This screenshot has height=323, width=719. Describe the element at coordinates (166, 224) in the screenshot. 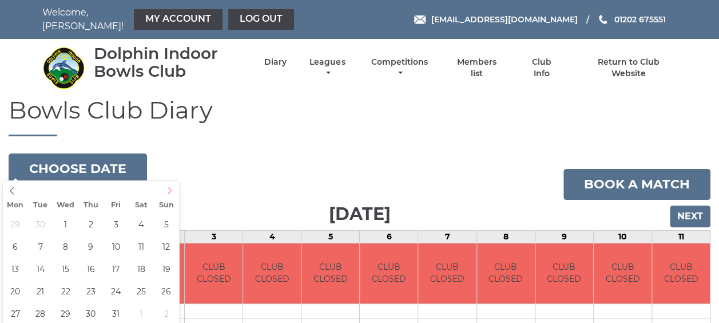

I see `span: October 5, 2025` at that location.